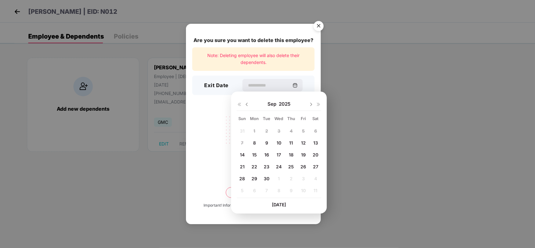  I want to click on span: 19, so click(303, 155).